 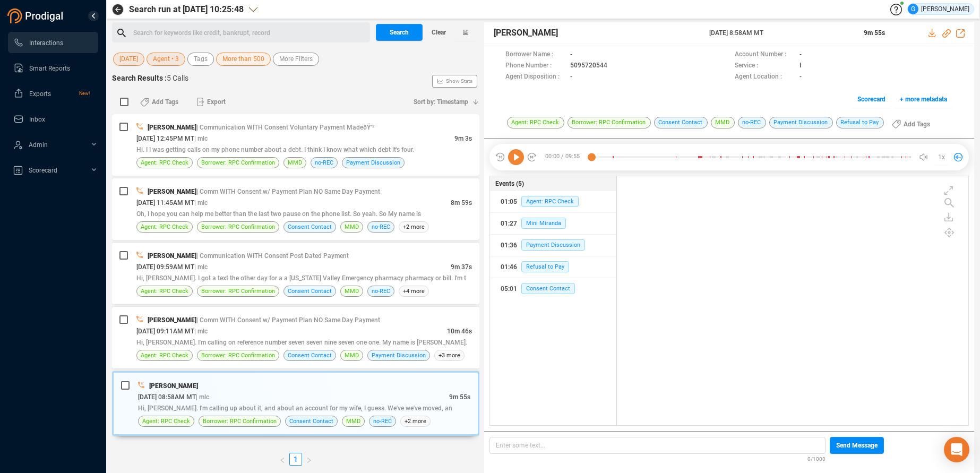 What do you see at coordinates (201, 59) in the screenshot?
I see `button: Tags` at bounding box center [201, 59].